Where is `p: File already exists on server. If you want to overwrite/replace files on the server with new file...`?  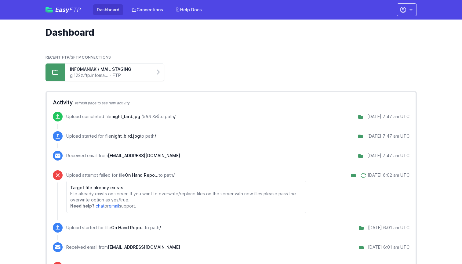
p: File already exists on server. If you want to overwrite/replace files on the server with new file... is located at coordinates (186, 197).